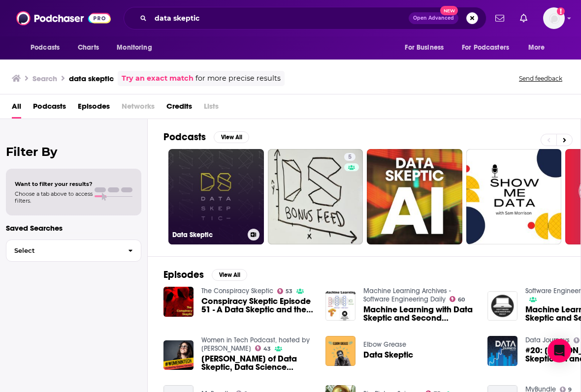  I want to click on a: Podchaser - Follow, Share and Rate Podcasts, so click(64, 18).